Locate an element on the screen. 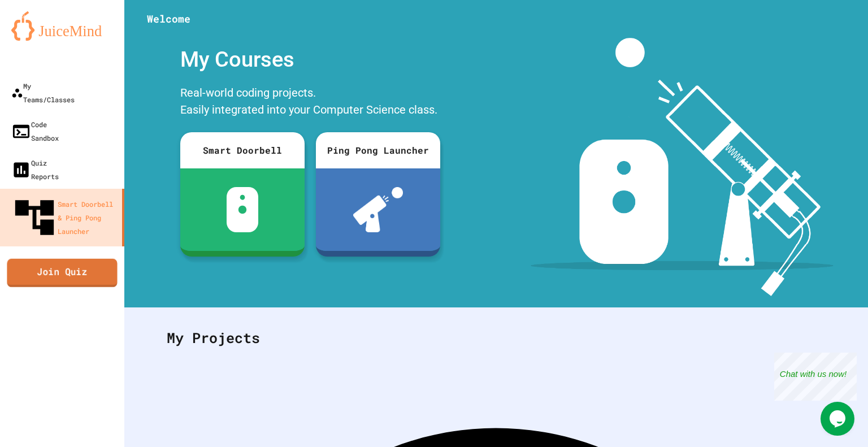 This screenshot has width=868, height=447. div: My Courses is located at coordinates (310, 59).